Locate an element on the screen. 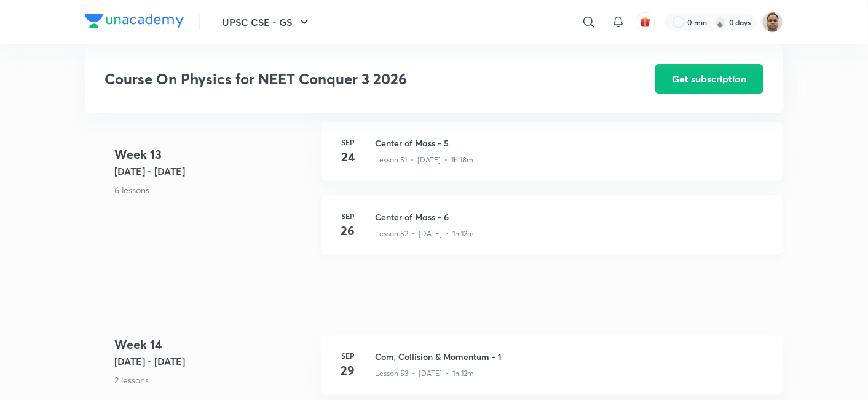 The height and width of the screenshot is (400, 868). img: Company Logo is located at coordinates (134, 21).